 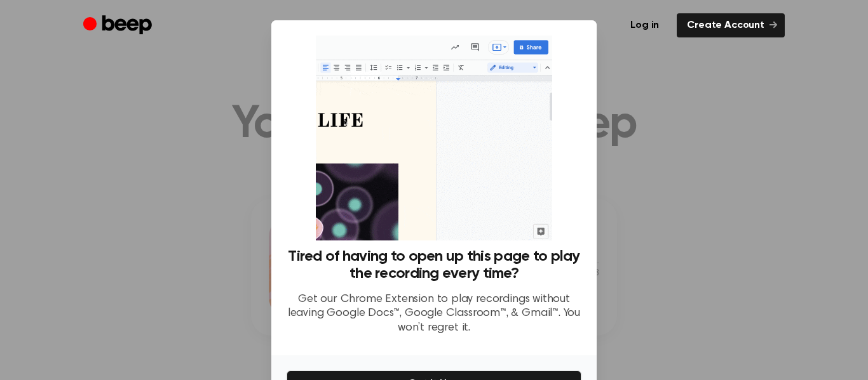 I want to click on h3: Tired of having to open up this page to play the recording every time?, so click(x=434, y=265).